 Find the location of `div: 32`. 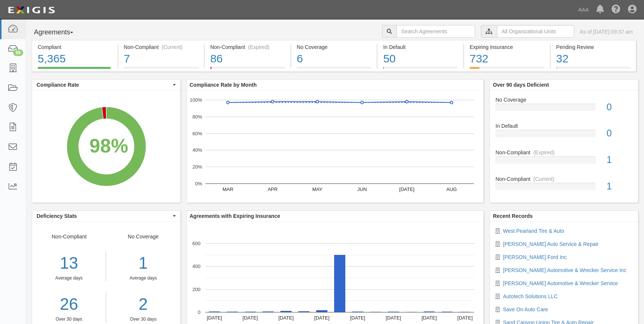

div: 32 is located at coordinates (593, 58).